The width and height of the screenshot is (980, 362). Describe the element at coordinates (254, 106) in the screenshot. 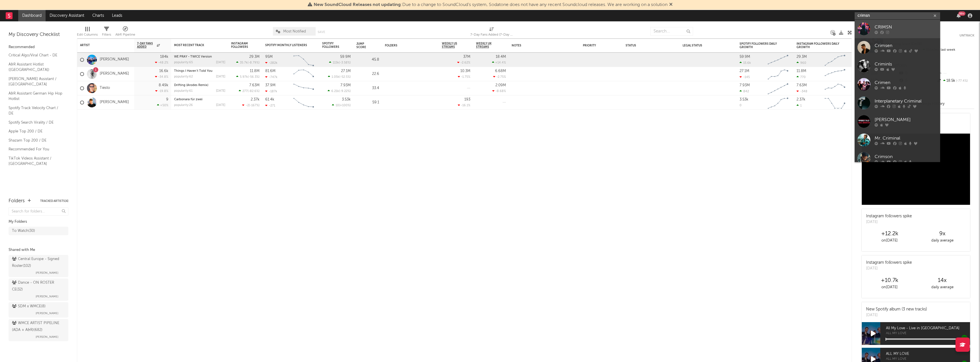

I see `span: -167 %` at that location.